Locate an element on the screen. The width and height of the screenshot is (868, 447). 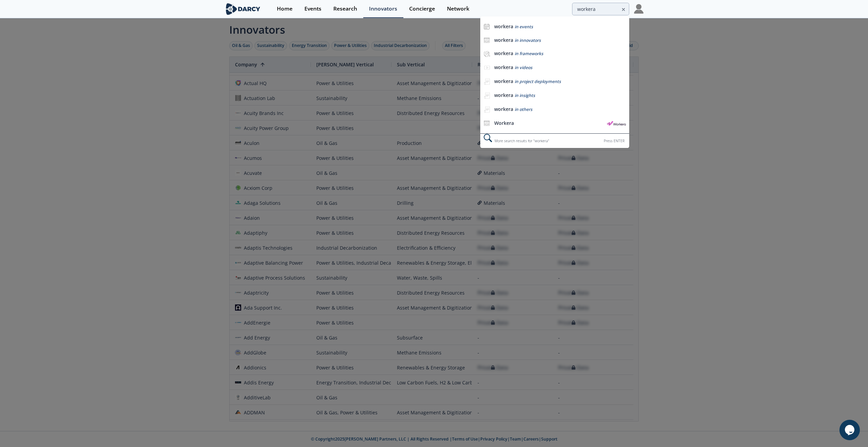
span: in events is located at coordinates (524, 27).